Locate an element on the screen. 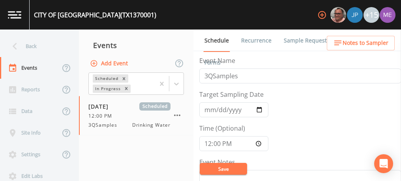 This screenshot has height=181, width=401. span: Drinking Water is located at coordinates (151, 125).